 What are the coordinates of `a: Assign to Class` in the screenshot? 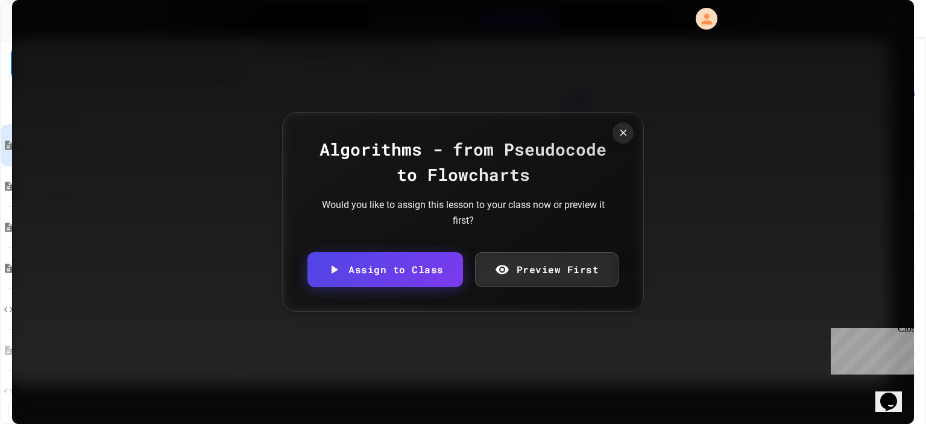 It's located at (385, 270).